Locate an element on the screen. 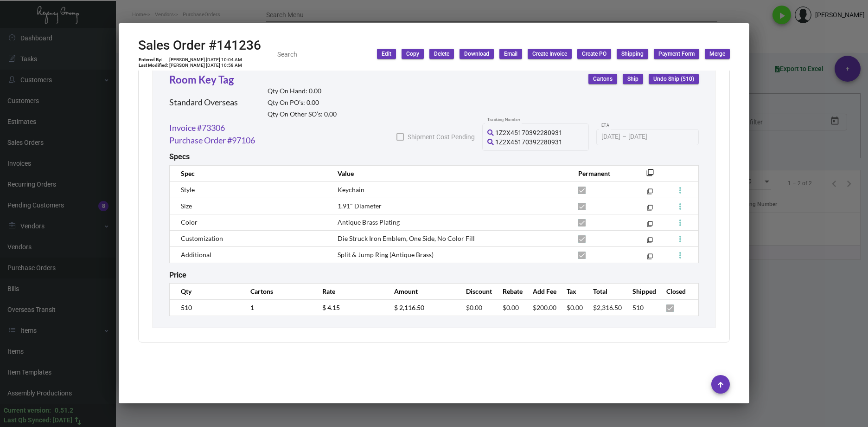  button: Create Invoice is located at coordinates (549, 54).